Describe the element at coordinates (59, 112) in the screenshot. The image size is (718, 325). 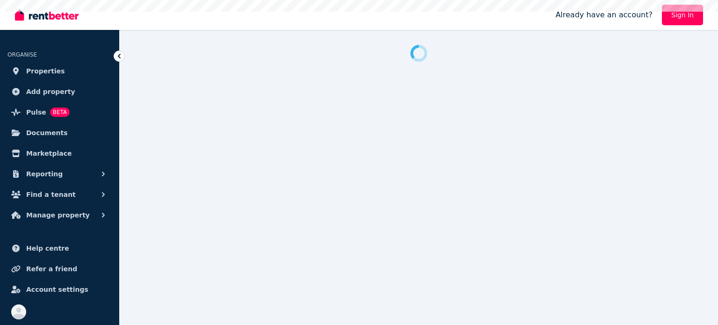
I see `a: PulseBETA` at that location.